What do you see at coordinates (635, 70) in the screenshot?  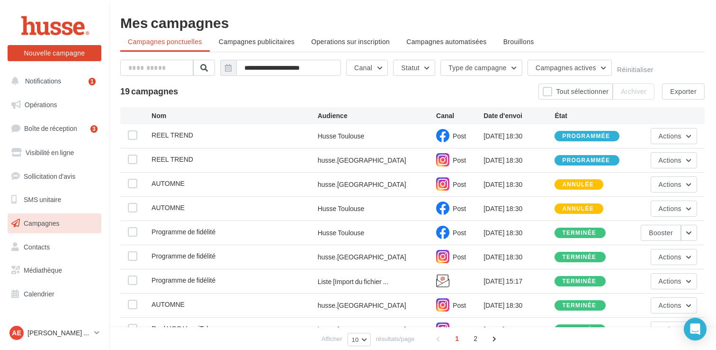 I see `button: Réinitialiser` at bounding box center [635, 70].